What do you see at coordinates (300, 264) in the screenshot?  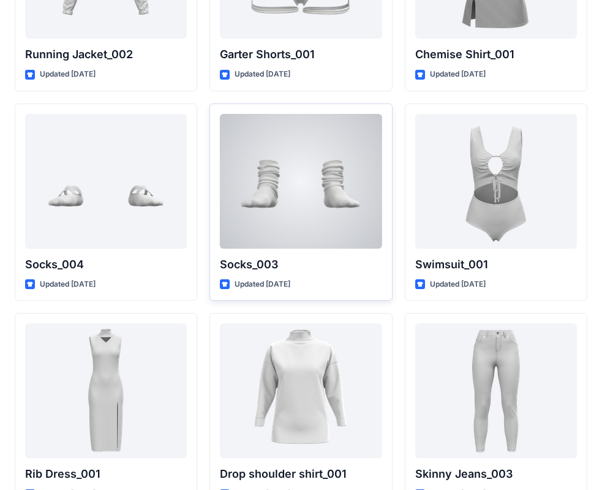 I see `p: Socks_003` at bounding box center [300, 264].